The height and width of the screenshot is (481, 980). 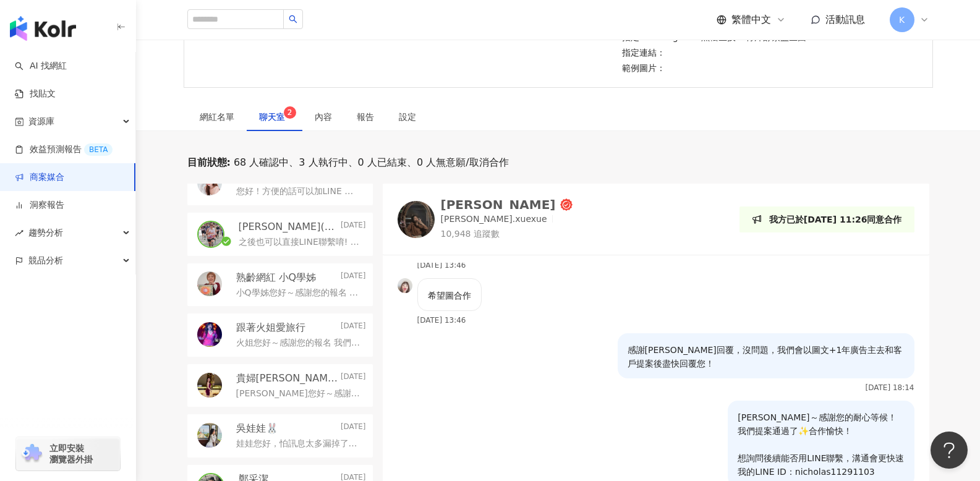 I want to click on span: 68 人確認中、3 人執行中、0 人已結束、0 人無意願/取消合作, so click(x=369, y=163).